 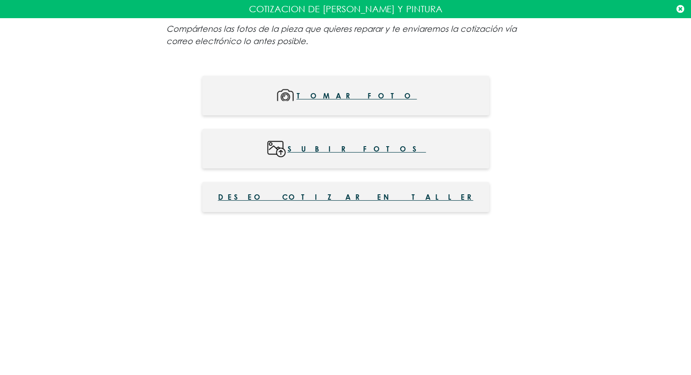 I want to click on img: wWc3mI9nliSrAAAAABJRU5ErkJggg==, so click(x=276, y=148).